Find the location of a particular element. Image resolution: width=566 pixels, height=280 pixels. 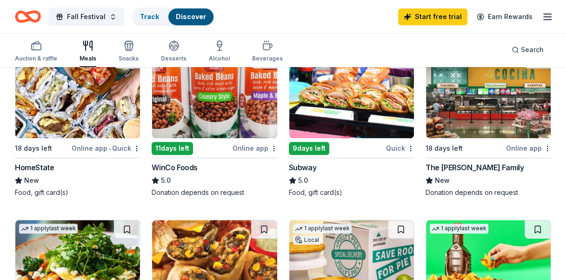

a: Home is located at coordinates (28, 16).